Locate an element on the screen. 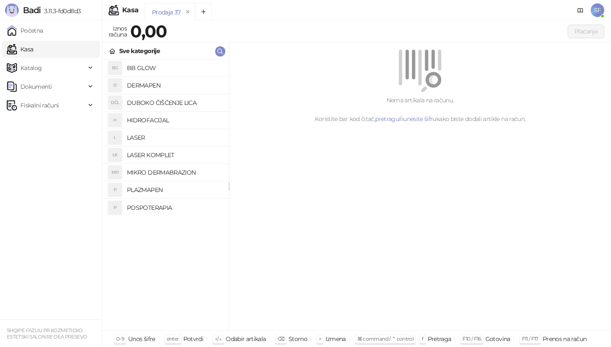 This screenshot has height=347, width=611. div: grid is located at coordinates (166, 195).